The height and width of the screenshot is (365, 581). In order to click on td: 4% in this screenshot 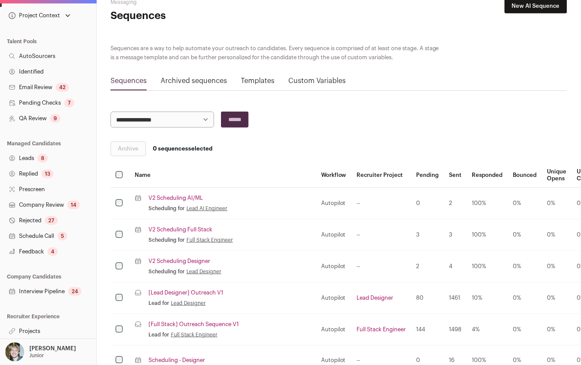, I will do `click(488, 329)`.